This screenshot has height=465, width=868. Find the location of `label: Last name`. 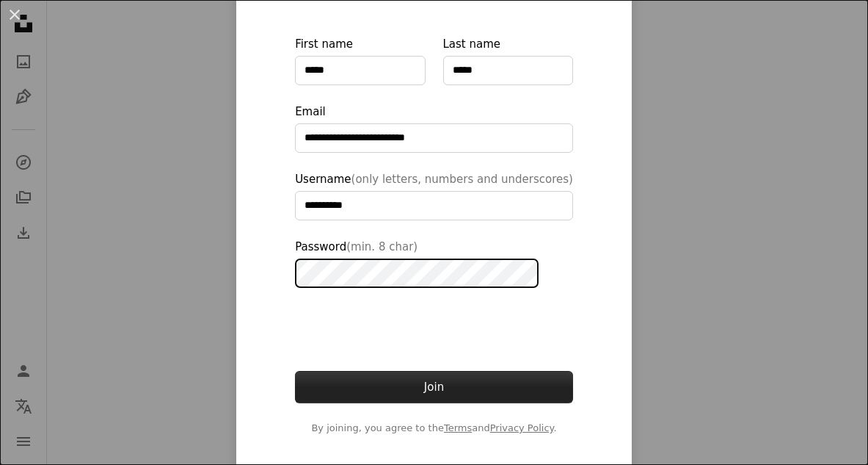

label: Last name is located at coordinates (507, 60).